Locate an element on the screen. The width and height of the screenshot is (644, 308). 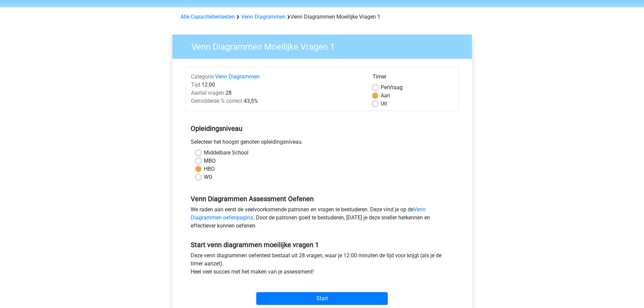
label: MBO is located at coordinates (210, 161).